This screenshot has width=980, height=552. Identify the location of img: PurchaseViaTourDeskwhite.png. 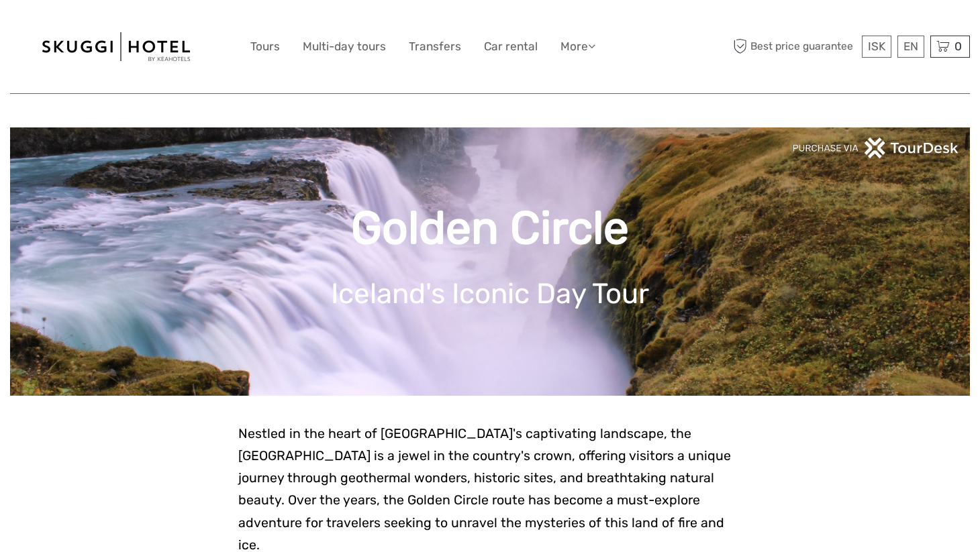
(876, 147).